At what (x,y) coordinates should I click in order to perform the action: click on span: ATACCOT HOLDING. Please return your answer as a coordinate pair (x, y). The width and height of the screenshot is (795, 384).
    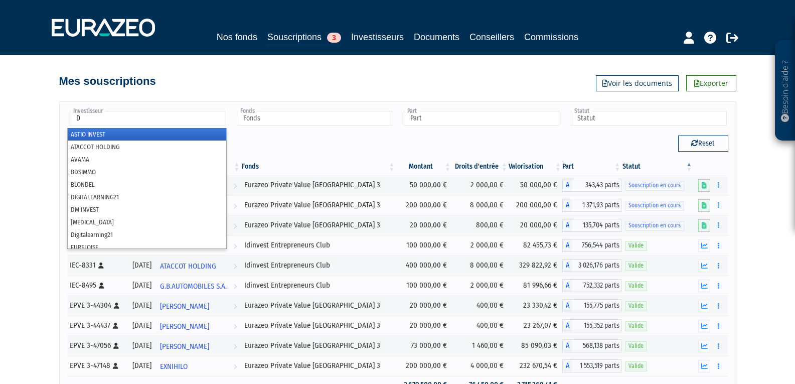
    Looking at the image, I should click on (188, 266).